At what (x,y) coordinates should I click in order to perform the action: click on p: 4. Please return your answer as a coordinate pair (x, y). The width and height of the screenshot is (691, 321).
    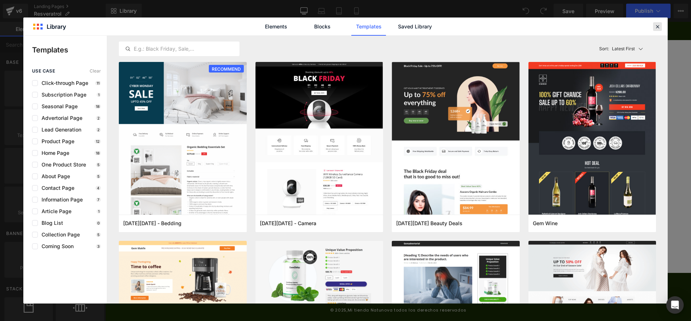
    Looking at the image, I should click on (98, 188).